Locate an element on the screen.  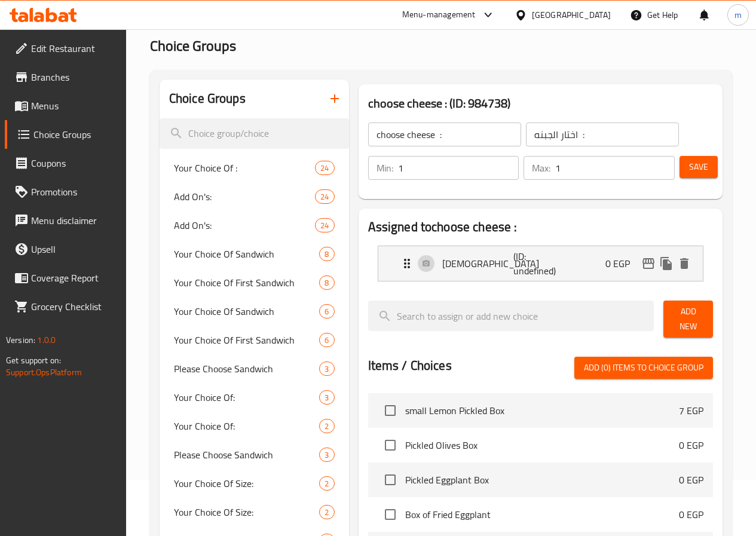
p: Min: is located at coordinates (385, 168).